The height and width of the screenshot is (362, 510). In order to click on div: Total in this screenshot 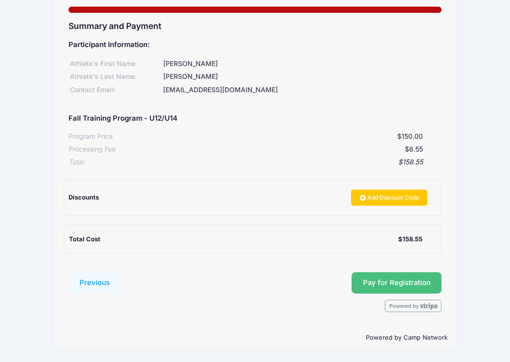, I will do `click(76, 162)`.